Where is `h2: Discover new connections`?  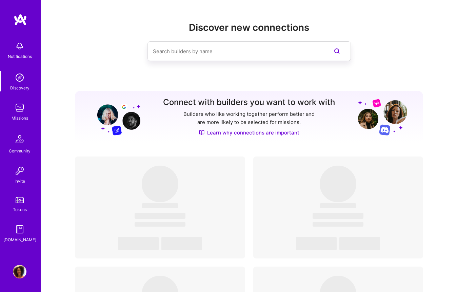 h2: Discover new connections is located at coordinates (249, 27).